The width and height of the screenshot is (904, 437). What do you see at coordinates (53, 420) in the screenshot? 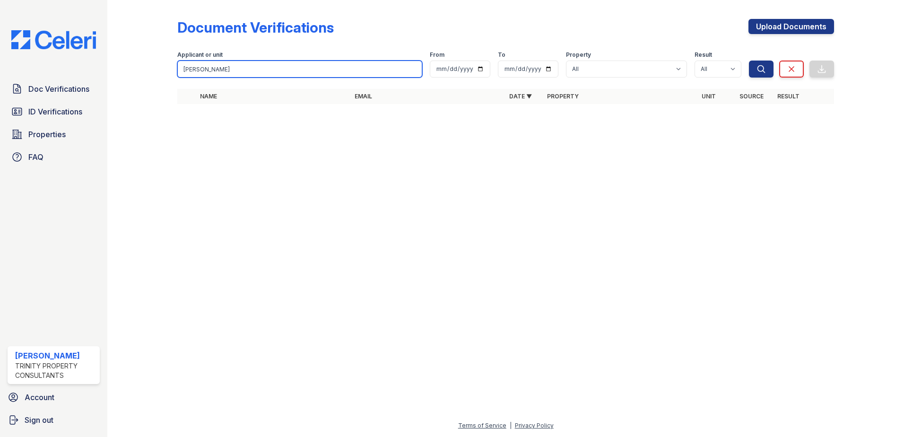
I see `a: Sign out` at bounding box center [53, 420].